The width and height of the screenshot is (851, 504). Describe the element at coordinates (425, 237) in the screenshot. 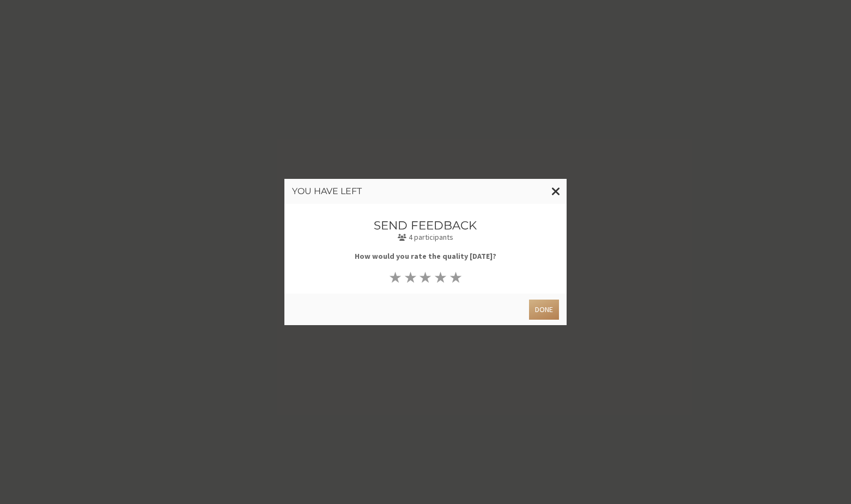

I see `p: 4 participants` at that location.